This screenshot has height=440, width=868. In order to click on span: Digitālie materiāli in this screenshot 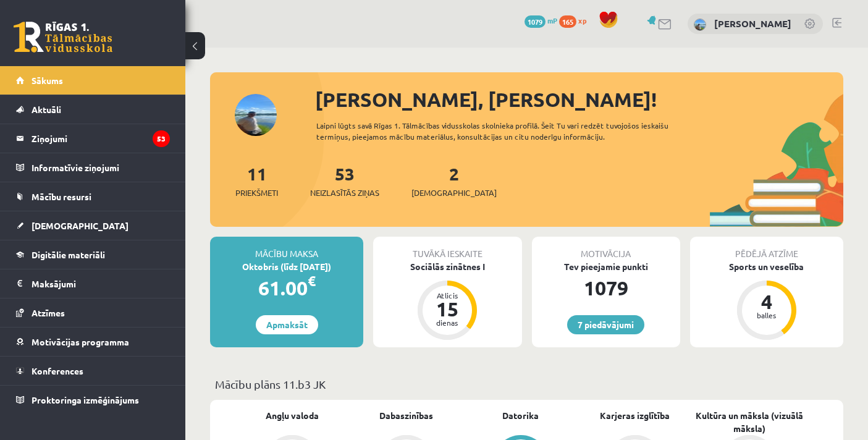, I will do `click(68, 254)`.